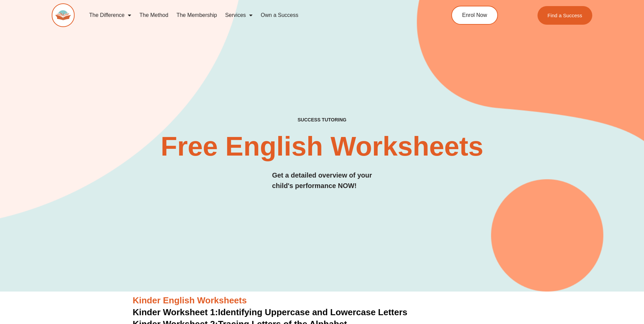 Image resolution: width=644 pixels, height=324 pixels. What do you see at coordinates (270, 312) in the screenshot?
I see `a: Kinder Worksheet 1:Identifying Uppercase and Lowercase Letters` at bounding box center [270, 312].